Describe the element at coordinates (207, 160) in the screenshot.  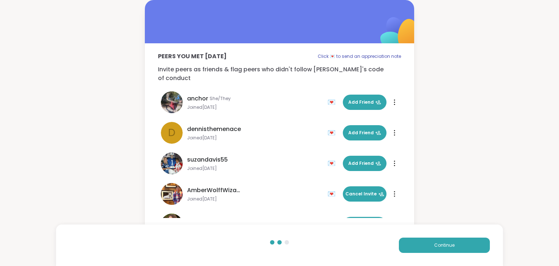
I see `span: suzandavis55` at that location.